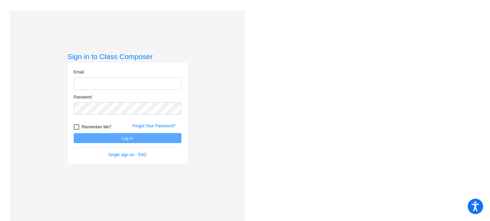 The image size is (490, 221). I want to click on h3: Sign in to Class Composer, so click(128, 56).